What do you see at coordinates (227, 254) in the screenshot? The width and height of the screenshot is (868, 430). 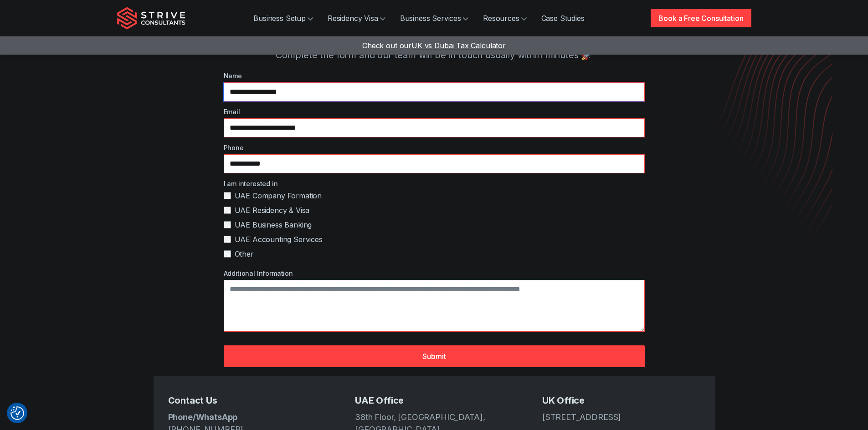 I see `input: Other` at bounding box center [227, 254].